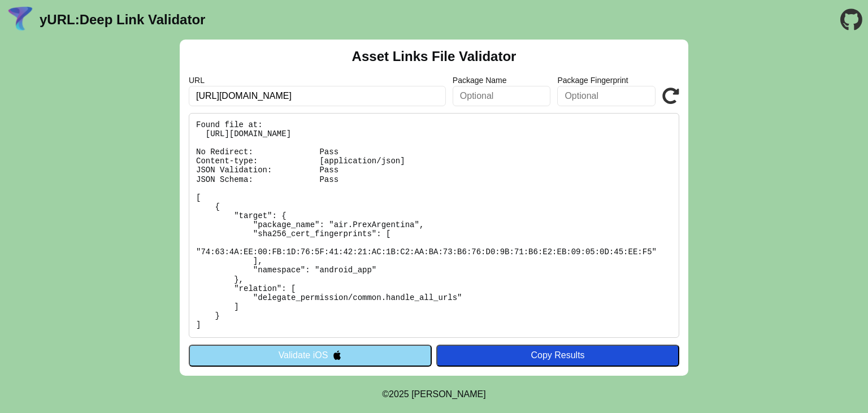 This screenshot has width=868, height=413. What do you see at coordinates (317, 96) in the screenshot?
I see `input: Required` at bounding box center [317, 96].